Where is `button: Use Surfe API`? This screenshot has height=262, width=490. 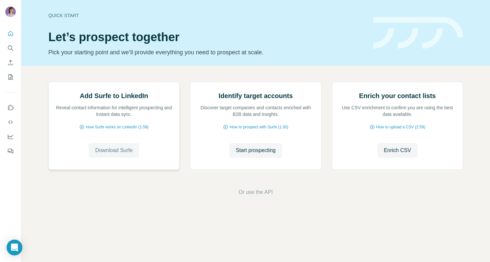
button: Use Surfe API is located at coordinates (11, 122).